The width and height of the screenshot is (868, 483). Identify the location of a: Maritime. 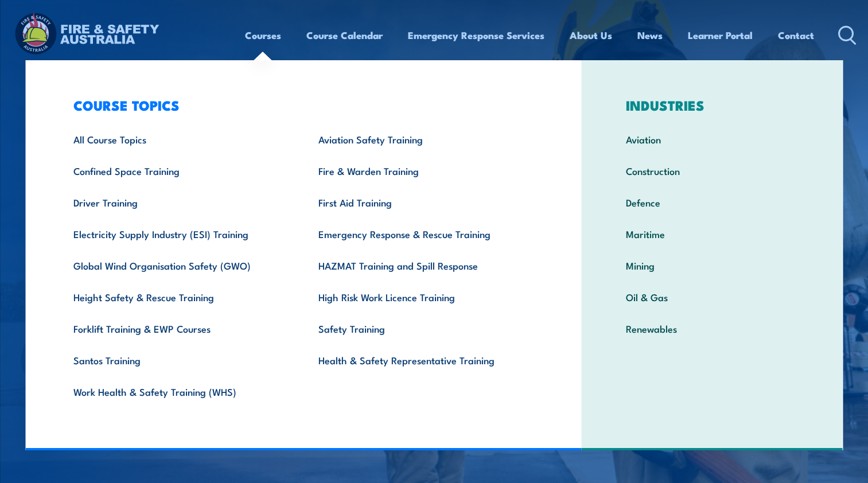
(712, 234).